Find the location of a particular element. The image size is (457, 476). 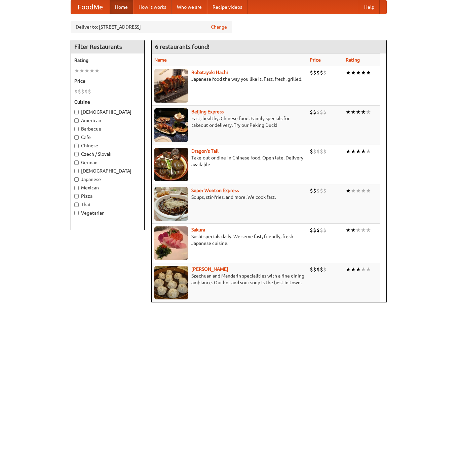

input: Cafe is located at coordinates (76, 137).